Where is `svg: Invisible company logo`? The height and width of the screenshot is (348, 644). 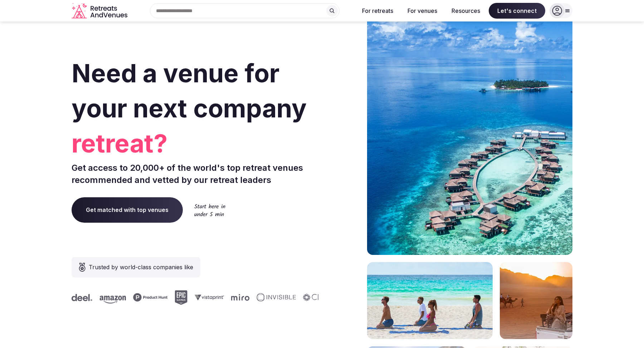 svg: Invisible company logo is located at coordinates (275, 298).